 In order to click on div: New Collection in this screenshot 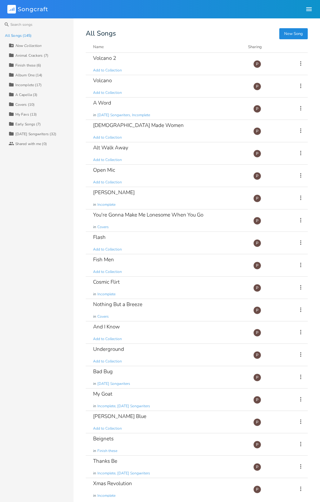, I will do `click(28, 46)`.